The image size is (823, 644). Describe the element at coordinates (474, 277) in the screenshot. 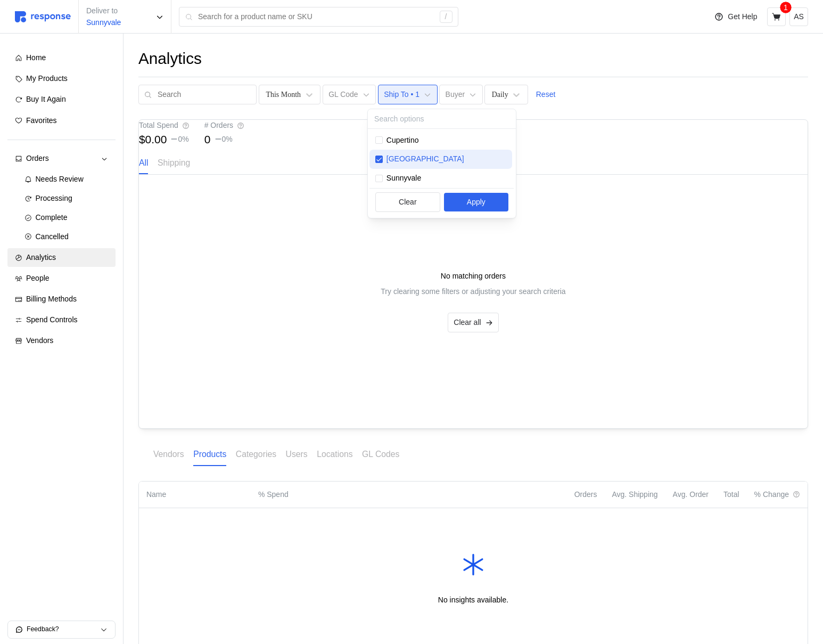

I see `p: No matching orders` at that location.